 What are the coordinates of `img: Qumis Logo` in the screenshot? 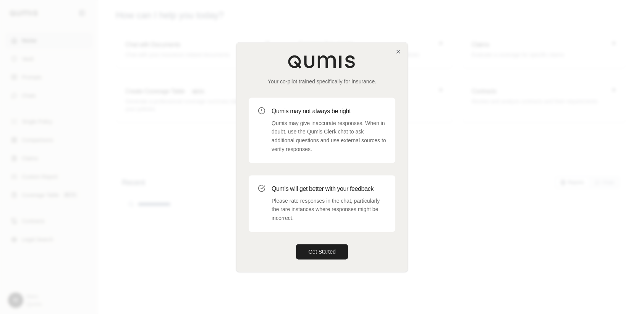 It's located at (322, 61).